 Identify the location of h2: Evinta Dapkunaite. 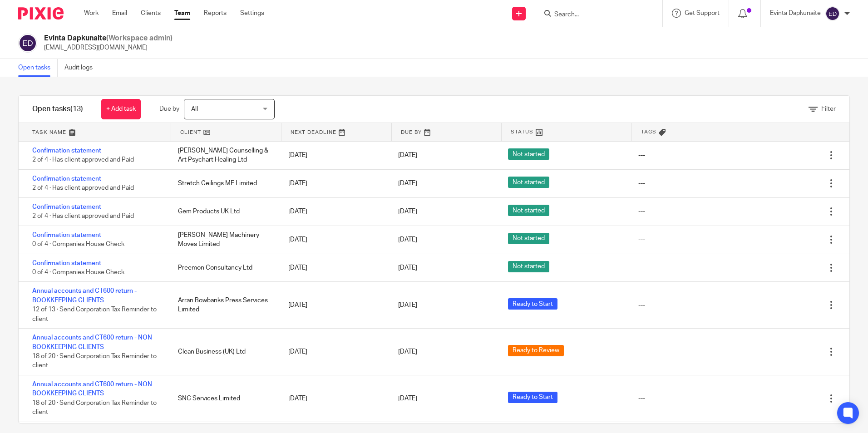
(108, 38).